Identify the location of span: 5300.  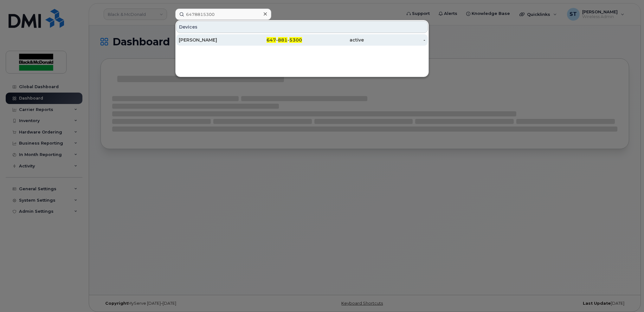
(296, 40).